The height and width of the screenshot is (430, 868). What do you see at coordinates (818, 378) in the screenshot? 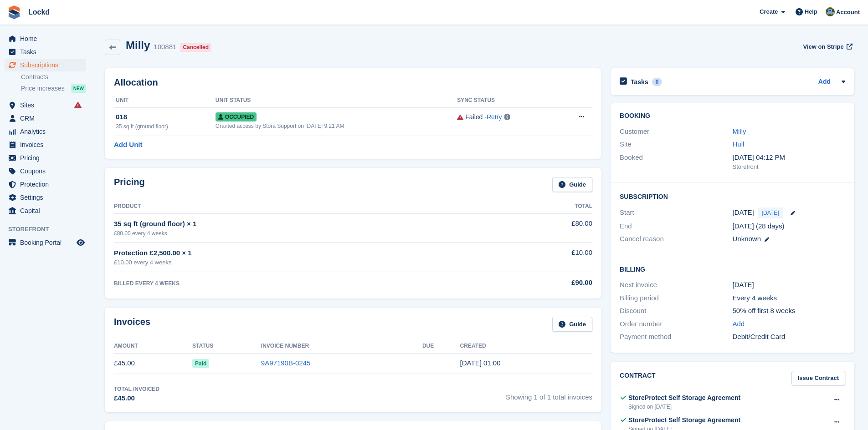
I see `a: Issue Contract` at bounding box center [818, 378].